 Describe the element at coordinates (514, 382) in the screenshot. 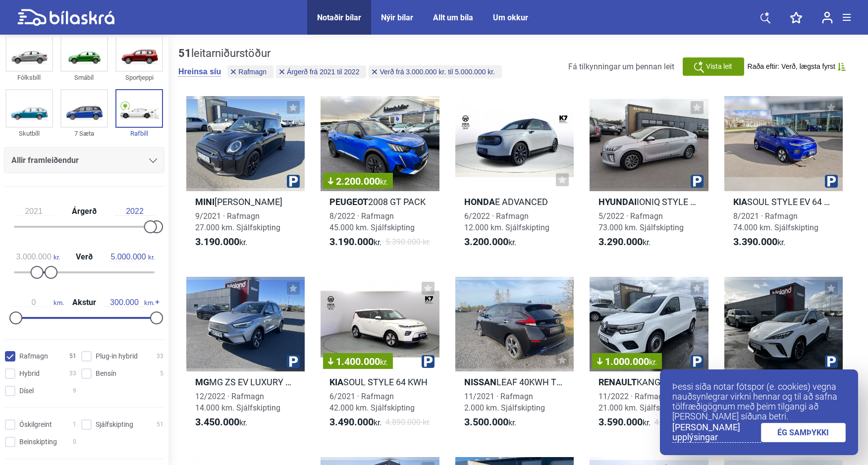

I see `h2: LEAF 40KWH TEKNA` at that location.